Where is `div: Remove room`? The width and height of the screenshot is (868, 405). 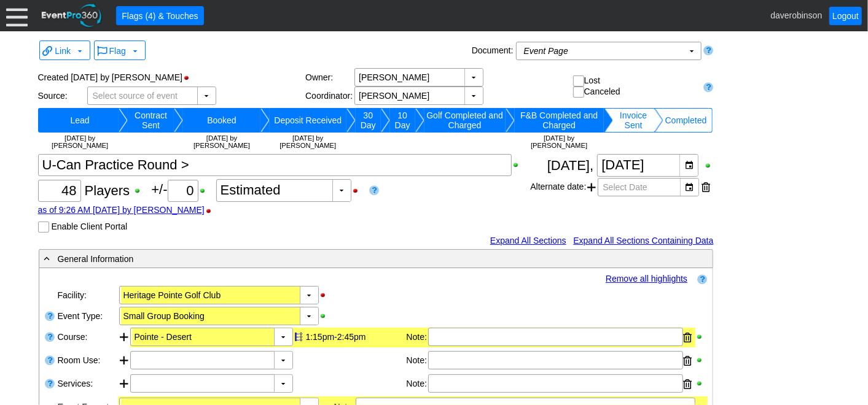 div: Remove room is located at coordinates (688, 361).